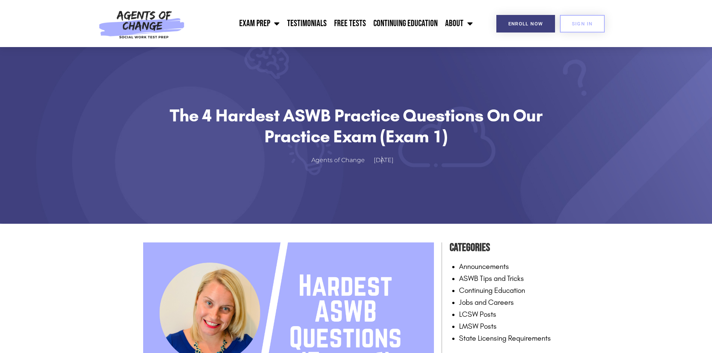  I want to click on a: Announcements, so click(484, 267).